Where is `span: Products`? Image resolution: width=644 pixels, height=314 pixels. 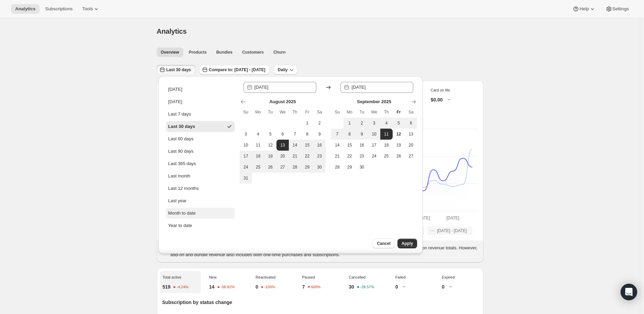 span: Products is located at coordinates (197, 52).